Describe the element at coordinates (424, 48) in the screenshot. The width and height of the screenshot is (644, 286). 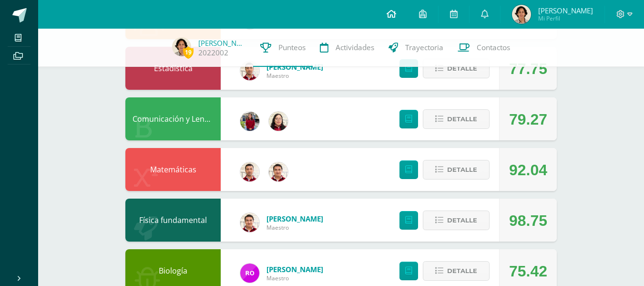
I see `span: Trayectoria` at that location.